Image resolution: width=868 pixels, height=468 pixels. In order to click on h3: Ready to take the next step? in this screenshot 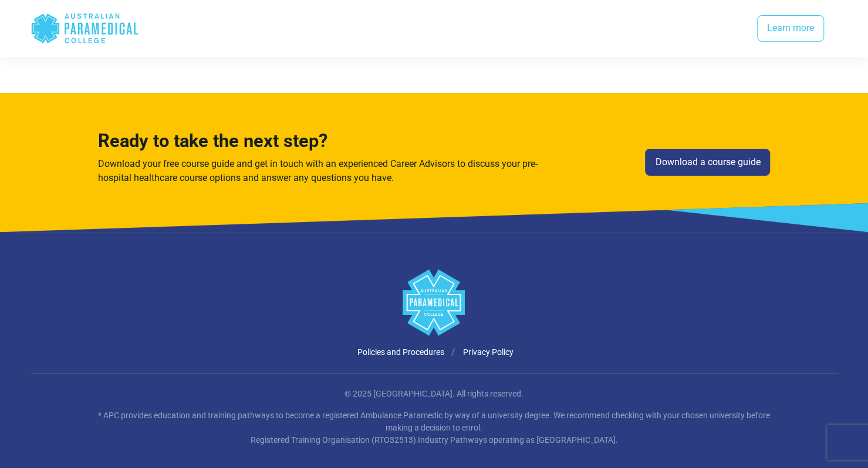, I will do `click(320, 141)`.